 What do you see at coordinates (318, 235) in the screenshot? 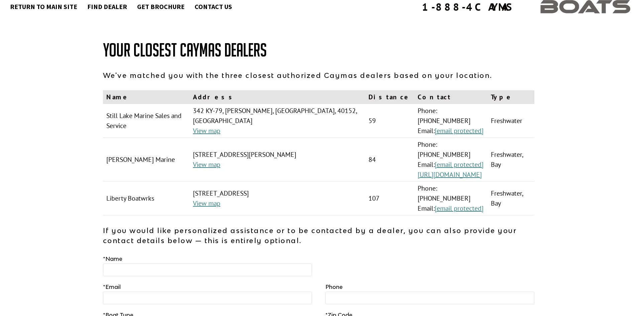
I see `p: If you would like personalized assistance or to be contacted by a dealer, you can also provide yo...` at bounding box center [318, 235].